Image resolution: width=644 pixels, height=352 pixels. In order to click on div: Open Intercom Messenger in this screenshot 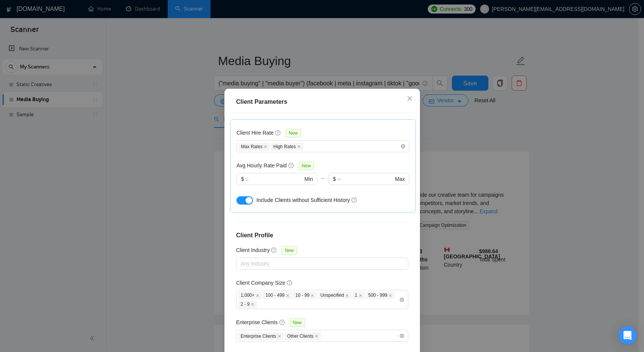, I will do `click(627, 335)`.